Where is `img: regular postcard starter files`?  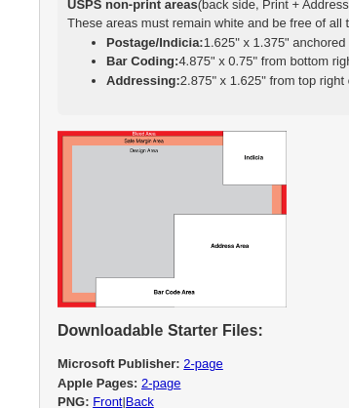 img: regular postcard starter files is located at coordinates (172, 218).